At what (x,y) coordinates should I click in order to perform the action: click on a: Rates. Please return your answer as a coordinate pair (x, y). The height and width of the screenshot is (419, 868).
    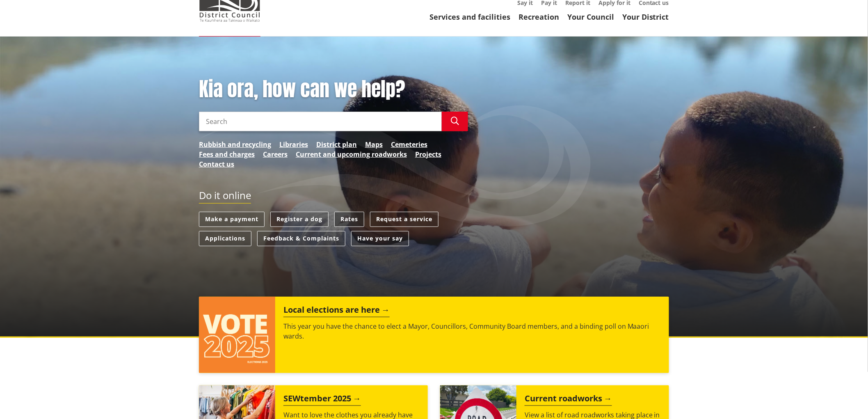
    Looking at the image, I should click on (349, 219).